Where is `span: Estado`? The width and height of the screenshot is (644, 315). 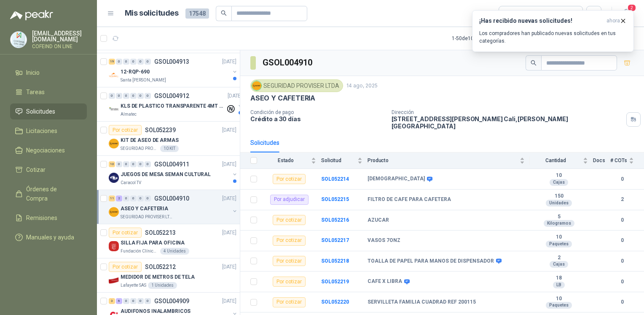 span: Estado is located at coordinates (286, 160).